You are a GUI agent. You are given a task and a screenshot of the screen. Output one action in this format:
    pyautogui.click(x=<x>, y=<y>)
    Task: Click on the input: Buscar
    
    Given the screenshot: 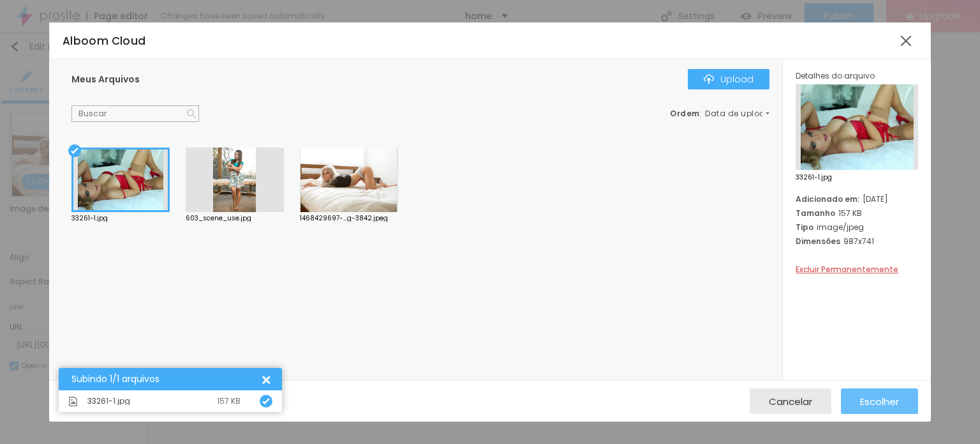 What is the action you would take?
    pyautogui.click(x=135, y=113)
    